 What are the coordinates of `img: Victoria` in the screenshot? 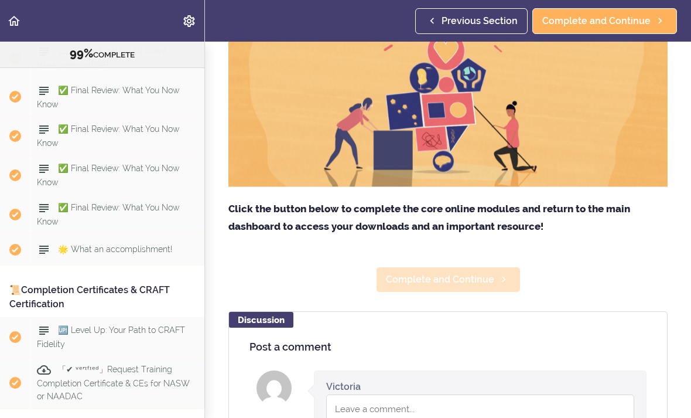 It's located at (274, 388).